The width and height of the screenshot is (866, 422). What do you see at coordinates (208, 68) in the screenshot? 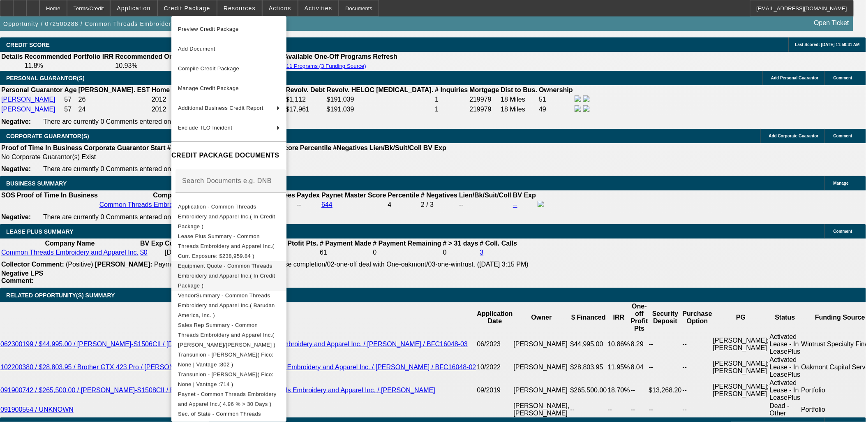
I see `span: Compile Credit Package` at bounding box center [208, 68].